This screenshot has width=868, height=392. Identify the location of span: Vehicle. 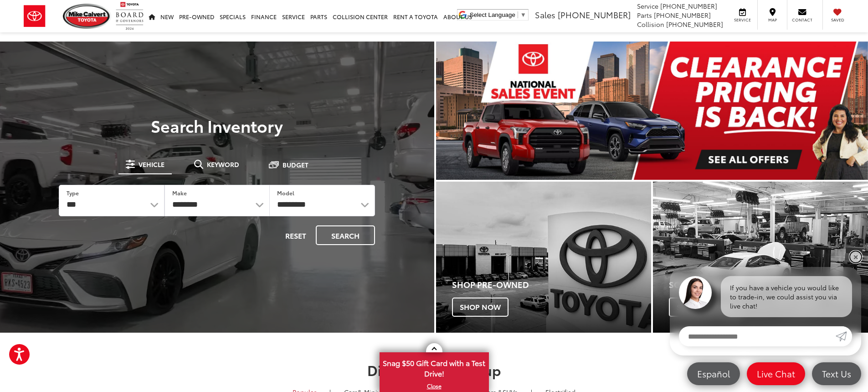
(151, 164).